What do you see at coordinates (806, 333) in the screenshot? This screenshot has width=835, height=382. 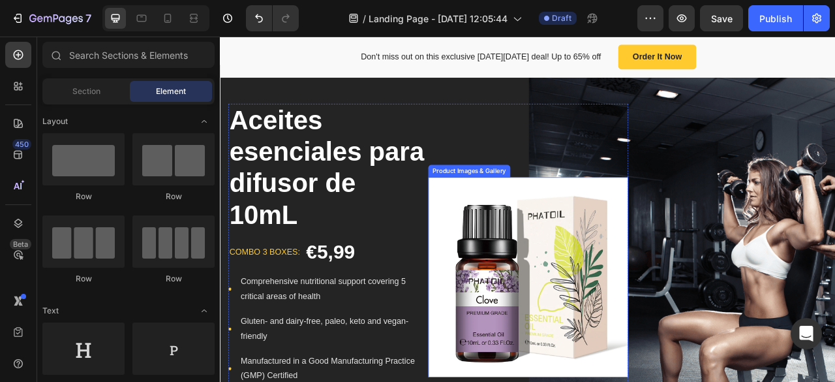 I see `div: Open Intercom Messenger` at bounding box center [806, 333].